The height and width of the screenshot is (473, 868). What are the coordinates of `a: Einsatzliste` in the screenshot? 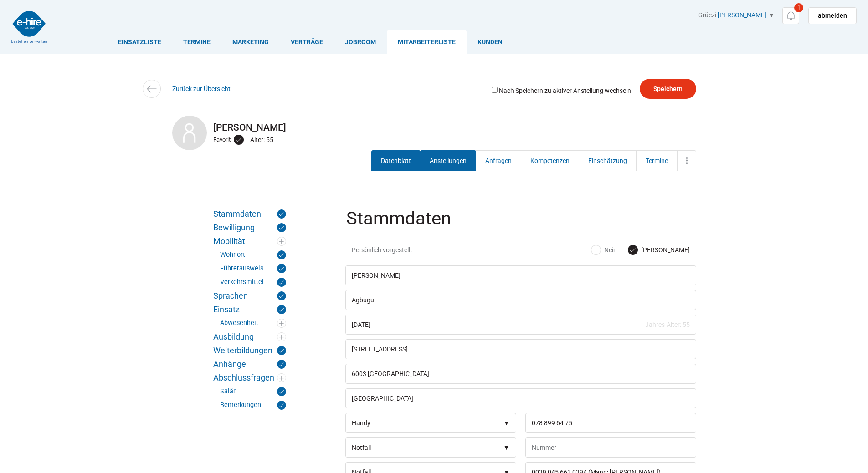 It's located at (140, 42).